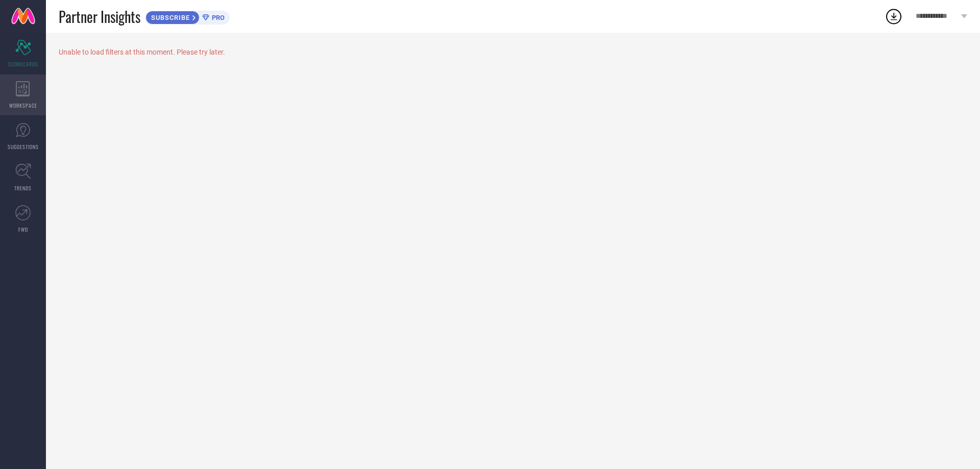 This screenshot has height=469, width=980. Describe the element at coordinates (894, 16) in the screenshot. I see `div: Open download list` at that location.